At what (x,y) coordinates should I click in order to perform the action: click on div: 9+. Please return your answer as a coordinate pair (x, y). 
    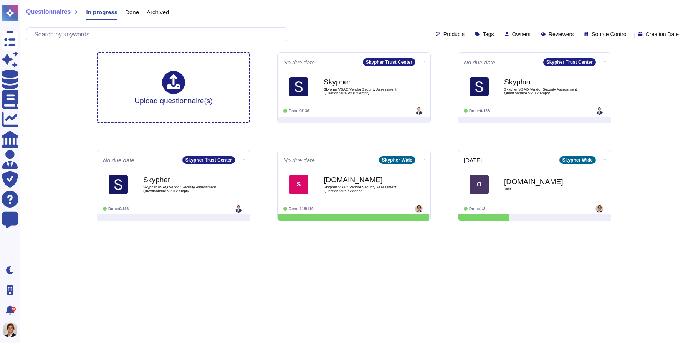
    Looking at the image, I should click on (13, 310).